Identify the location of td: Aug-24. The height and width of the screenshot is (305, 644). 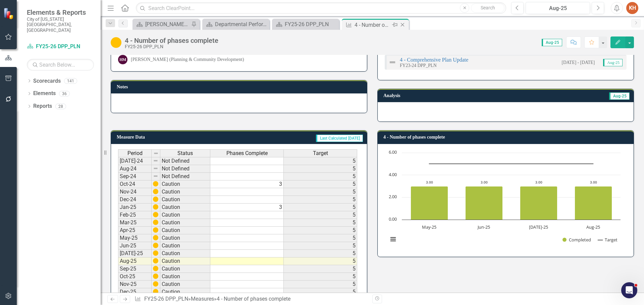
(135, 169).